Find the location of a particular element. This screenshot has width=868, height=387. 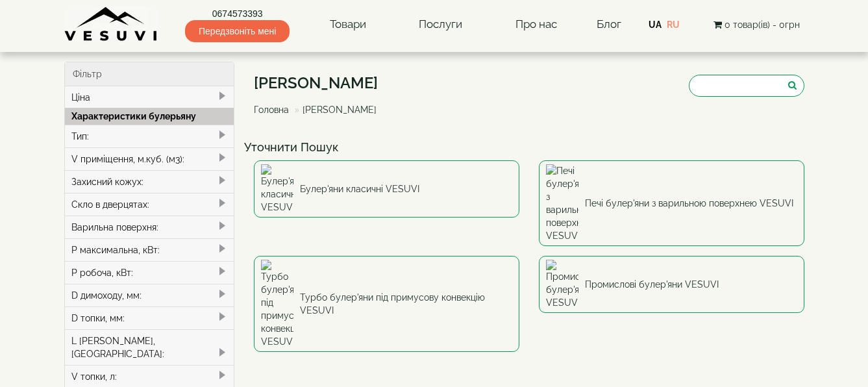

img: Завод VESUVI is located at coordinates (111, 24).